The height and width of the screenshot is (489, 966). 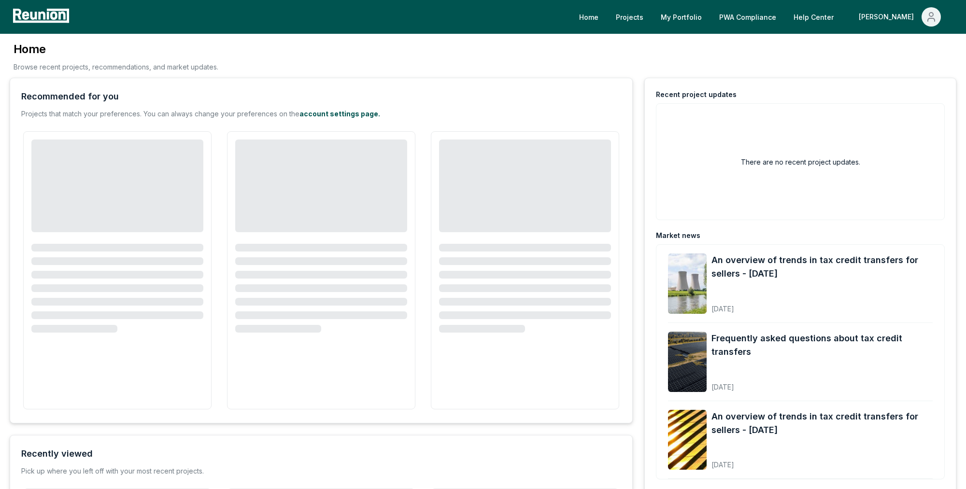 What do you see at coordinates (687, 362) in the screenshot?
I see `img: Frequently asked questions about tax credit transfers` at bounding box center [687, 362].